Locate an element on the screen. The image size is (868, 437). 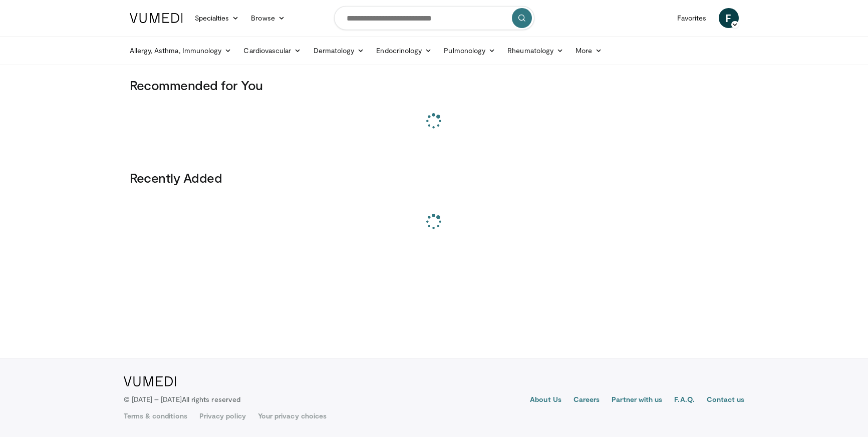
a: Contact us is located at coordinates (726, 401).